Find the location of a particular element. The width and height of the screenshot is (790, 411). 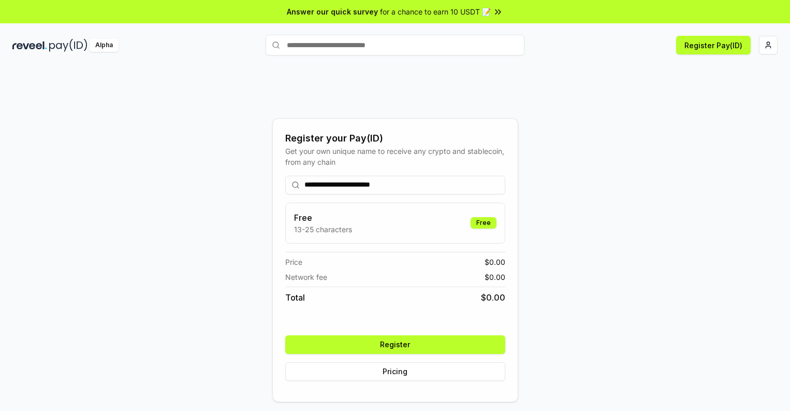

div: Alpha is located at coordinates (104, 45).